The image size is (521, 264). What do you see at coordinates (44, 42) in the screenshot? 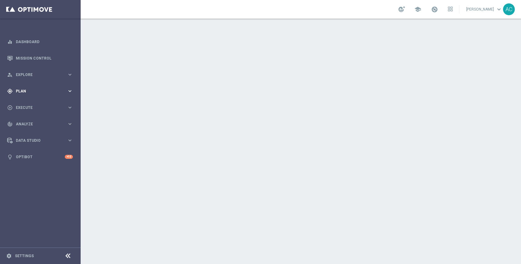
I see `a: Dashboard` at bounding box center [44, 42].